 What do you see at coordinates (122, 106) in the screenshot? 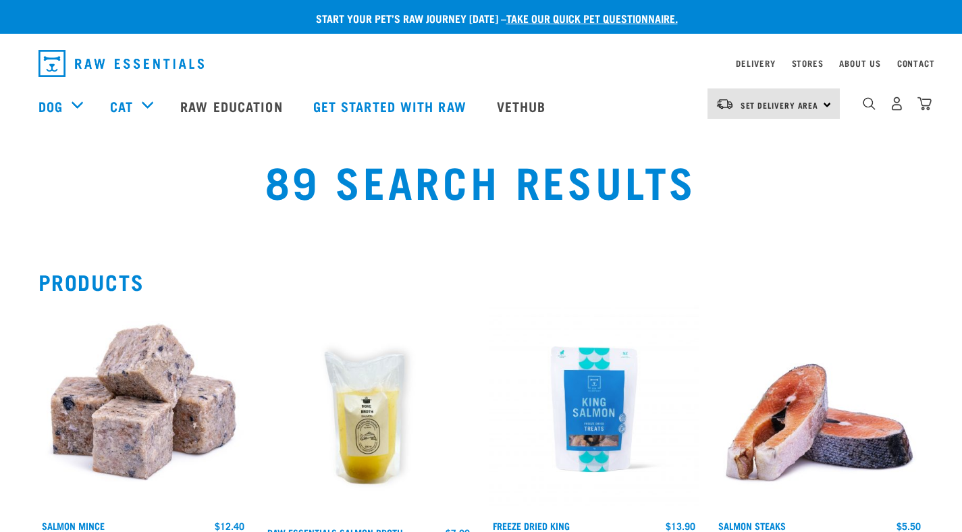
I see `a: Cat` at bounding box center [122, 106].